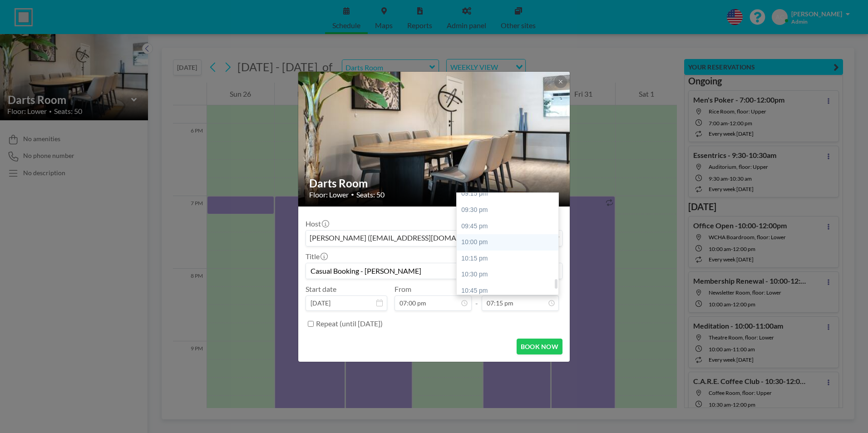 This screenshot has height=433, width=868. Describe the element at coordinates (540, 346) in the screenshot. I see `button: BOOK NOW` at that location.